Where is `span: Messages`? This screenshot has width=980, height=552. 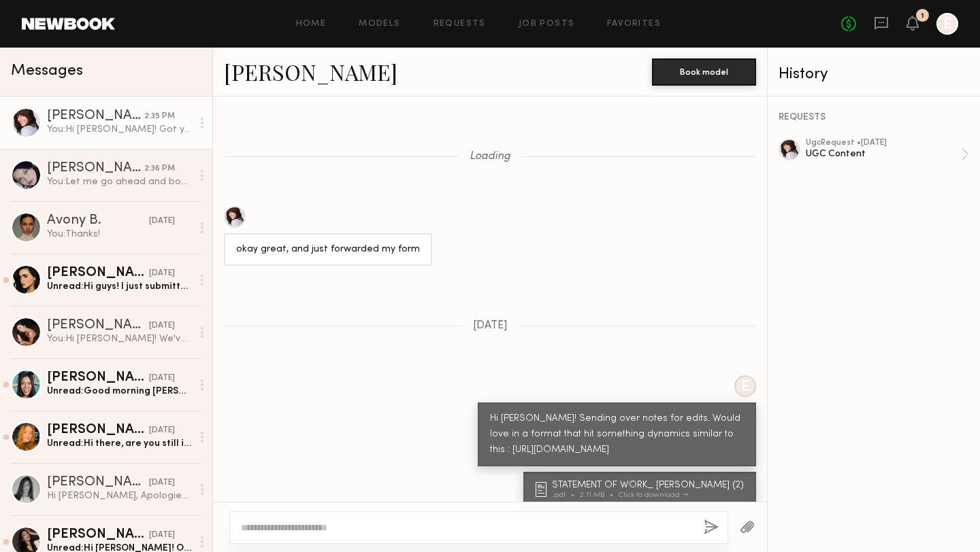
span: Messages is located at coordinates (47, 70).